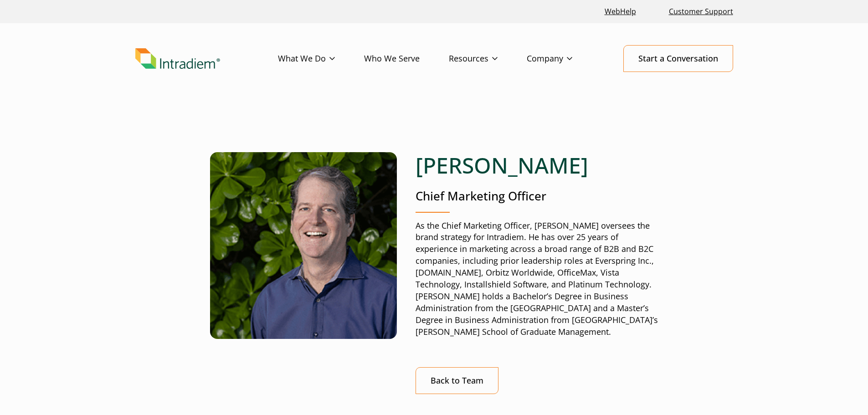 This screenshot has width=868, height=415. I want to click on a: Link opens in a new window, so click(620, 11).